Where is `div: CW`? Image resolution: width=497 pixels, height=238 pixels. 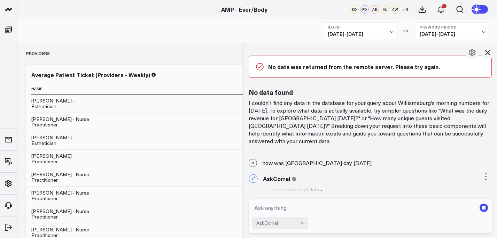 div: CW is located at coordinates (395, 9).